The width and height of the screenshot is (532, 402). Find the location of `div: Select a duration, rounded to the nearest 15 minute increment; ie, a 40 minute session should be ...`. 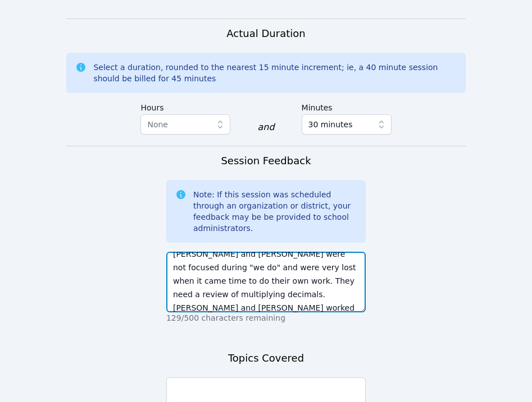

div: Select a duration, rounded to the nearest 15 minute increment; ie, a 40 minute session should be ... is located at coordinates (275, 73).